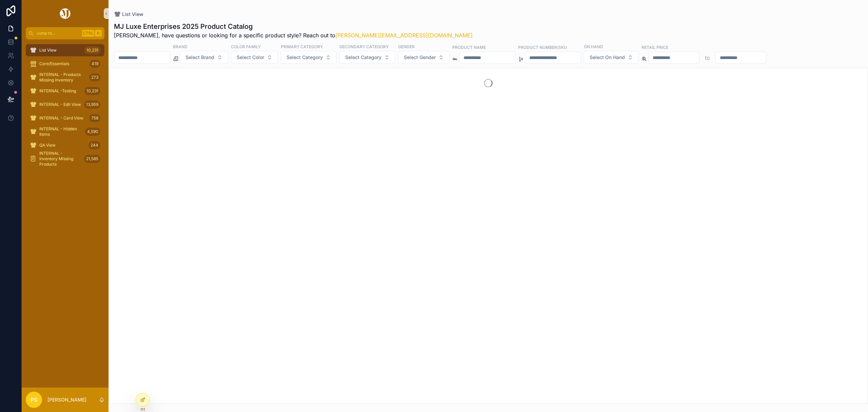 The image size is (868, 412). Describe the element at coordinates (65, 104) in the screenshot. I see `a: INTERNAL - Edit View13,959` at that location.